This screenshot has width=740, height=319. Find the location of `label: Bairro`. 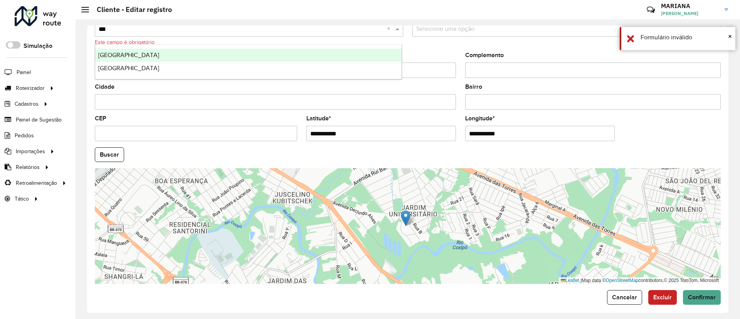

label: Bairro is located at coordinates (474, 87).